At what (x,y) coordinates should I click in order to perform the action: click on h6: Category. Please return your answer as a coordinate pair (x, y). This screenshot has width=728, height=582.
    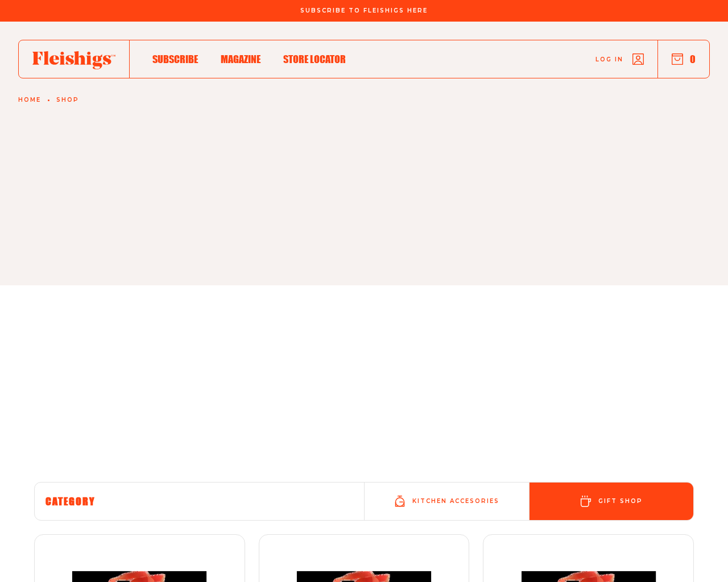
    Looking at the image, I should click on (199, 501).